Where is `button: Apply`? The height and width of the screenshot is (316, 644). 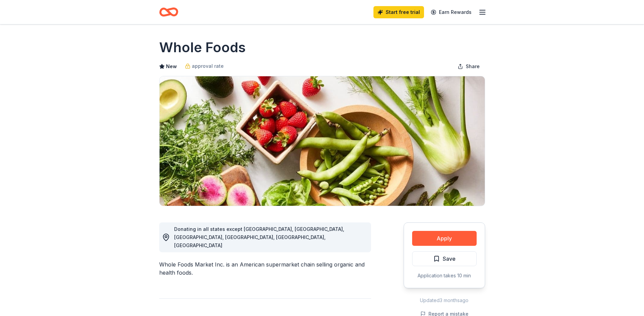
button: Apply is located at coordinates (444, 239).